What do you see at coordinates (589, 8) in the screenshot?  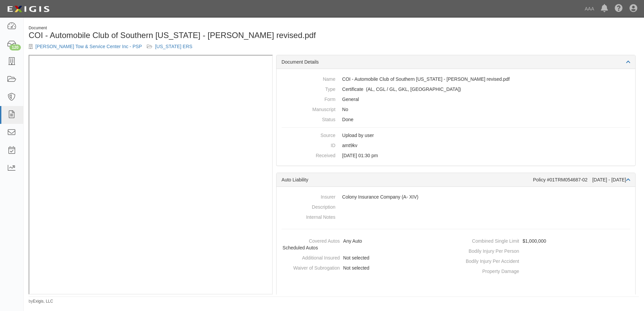 I see `a: AAA` at bounding box center [589, 8].